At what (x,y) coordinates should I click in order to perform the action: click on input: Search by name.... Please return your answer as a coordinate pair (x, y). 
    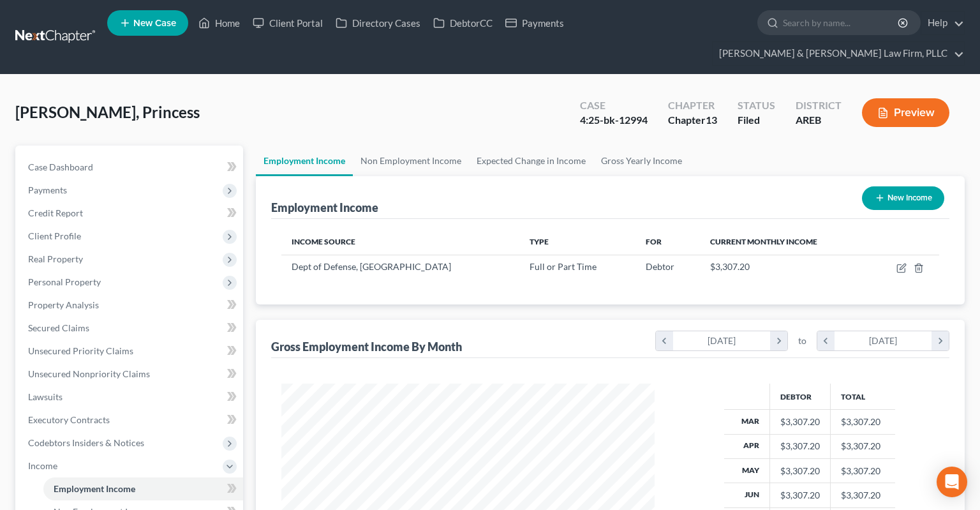
    Looking at the image, I should click on (841, 22).